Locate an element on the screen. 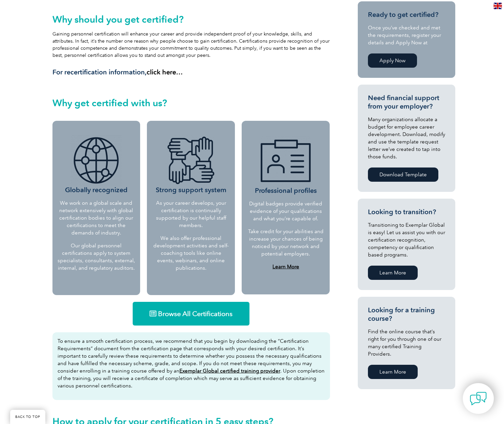 The image size is (504, 424). u: Exemplar Global certified training provider is located at coordinates (230, 370).